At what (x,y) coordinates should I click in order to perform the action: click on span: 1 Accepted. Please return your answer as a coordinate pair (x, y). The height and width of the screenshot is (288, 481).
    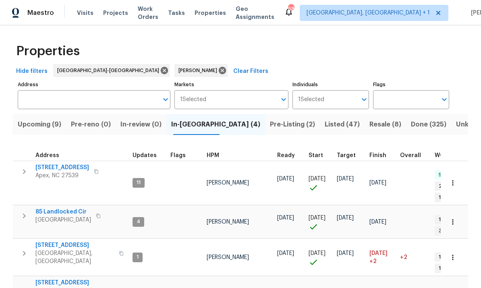
    Looking at the image, I should click on (452, 268).